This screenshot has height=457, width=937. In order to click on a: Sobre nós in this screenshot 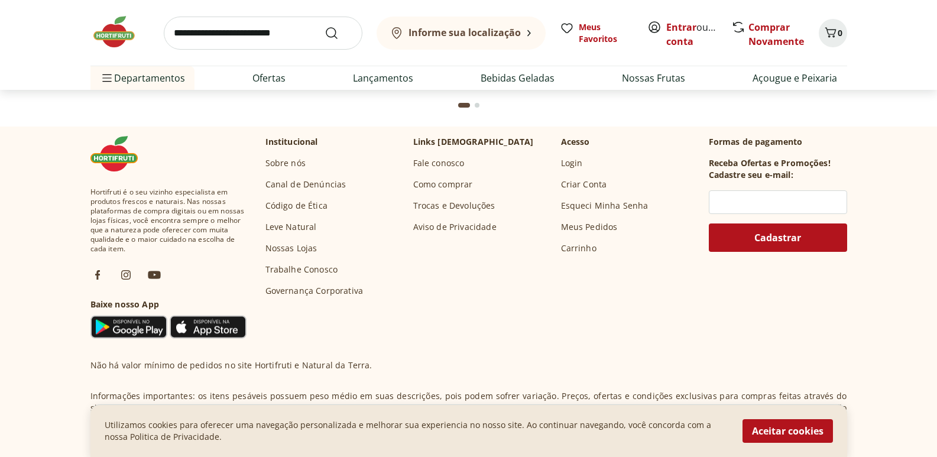, I will do `click(286, 163)`.